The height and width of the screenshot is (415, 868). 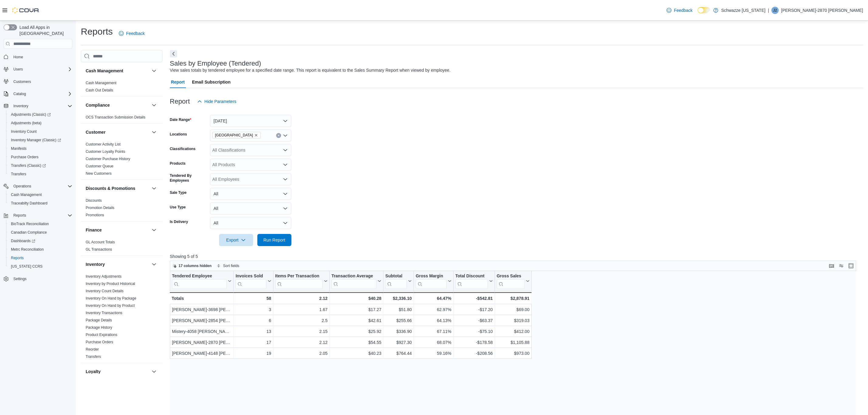 I want to click on a: Customer Loyalty Points, so click(x=105, y=152).